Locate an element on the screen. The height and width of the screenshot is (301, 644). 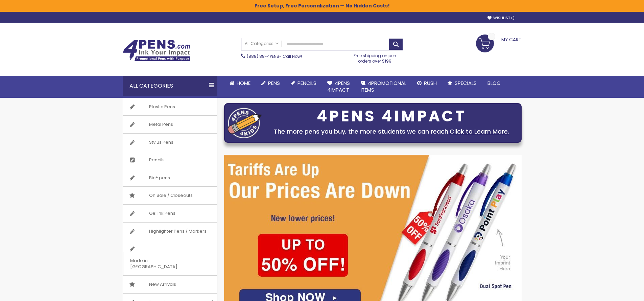
span: Gel Ink Pens is located at coordinates (162, 213).